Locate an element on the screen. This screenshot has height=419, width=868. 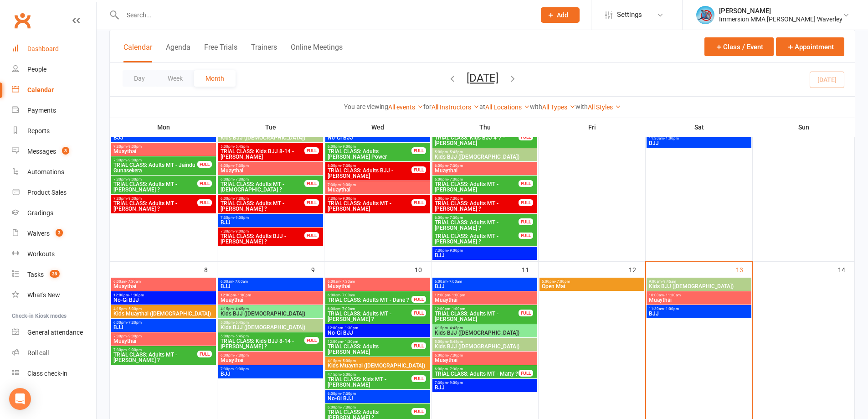
span: 12:00pm is located at coordinates (370, 342).